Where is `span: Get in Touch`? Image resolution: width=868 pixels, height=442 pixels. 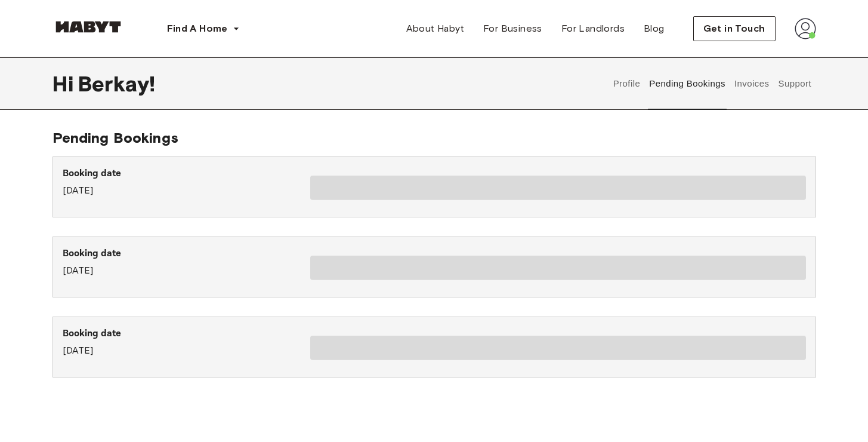
span: Get in Touch is located at coordinates (734, 29).